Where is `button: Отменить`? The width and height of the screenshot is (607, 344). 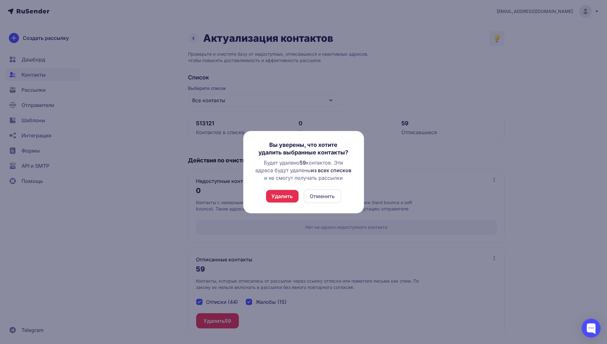 button: Отменить is located at coordinates (323, 196).